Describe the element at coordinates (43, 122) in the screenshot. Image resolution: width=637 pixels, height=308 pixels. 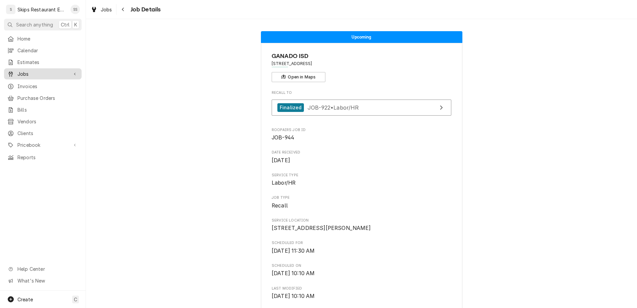
I see `a: Vendors` at that location.